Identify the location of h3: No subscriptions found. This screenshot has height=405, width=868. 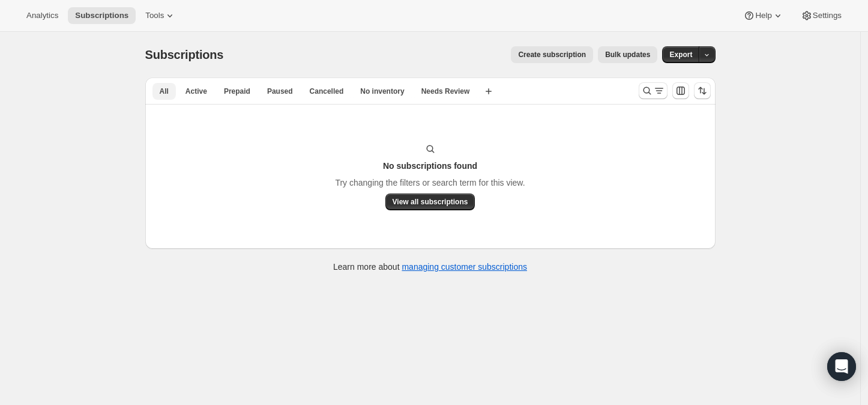
(430, 166).